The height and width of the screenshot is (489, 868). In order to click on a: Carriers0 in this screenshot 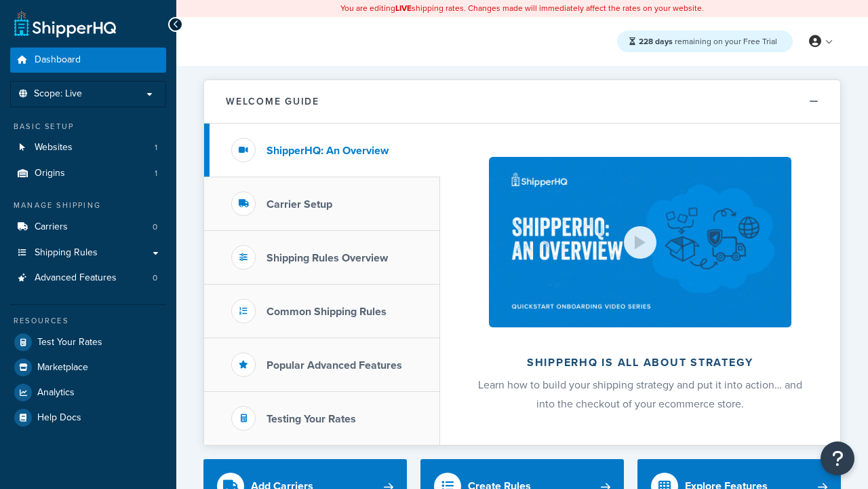, I will do `click(88, 227)`.